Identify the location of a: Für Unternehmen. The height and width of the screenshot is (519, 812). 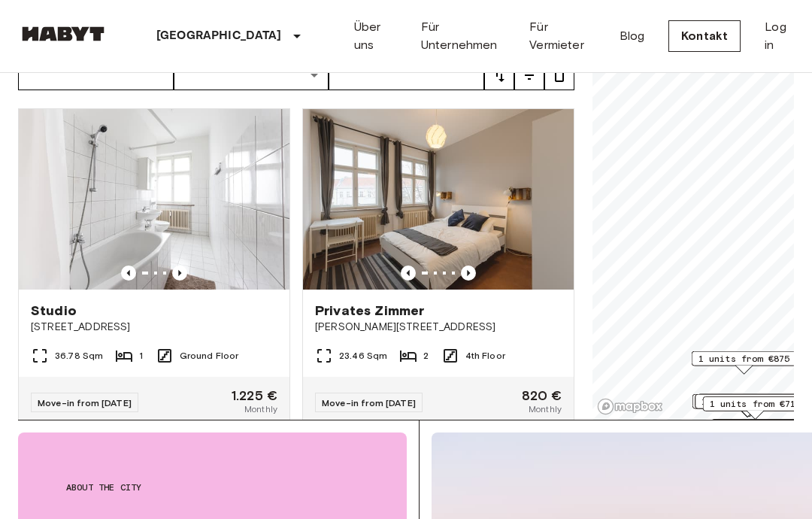
(463, 36).